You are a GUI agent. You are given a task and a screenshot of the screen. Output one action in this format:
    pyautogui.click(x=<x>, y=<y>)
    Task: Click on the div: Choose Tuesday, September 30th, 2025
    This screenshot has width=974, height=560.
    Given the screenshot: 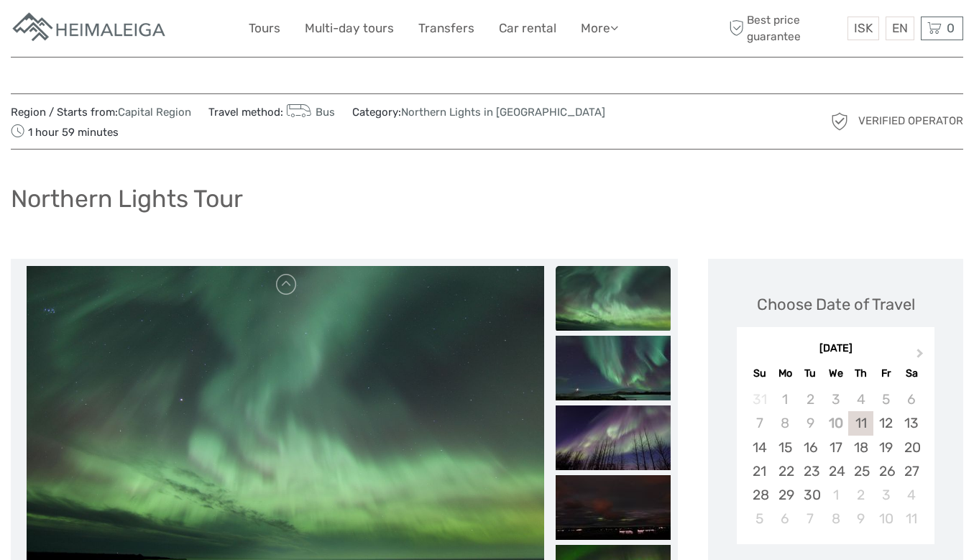 What is the action you would take?
    pyautogui.click(x=811, y=495)
    